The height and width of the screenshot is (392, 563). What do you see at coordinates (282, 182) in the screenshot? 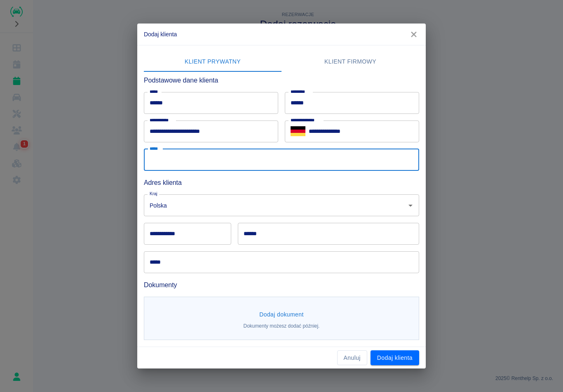
I see `h6: Adres klienta` at bounding box center [282, 182].